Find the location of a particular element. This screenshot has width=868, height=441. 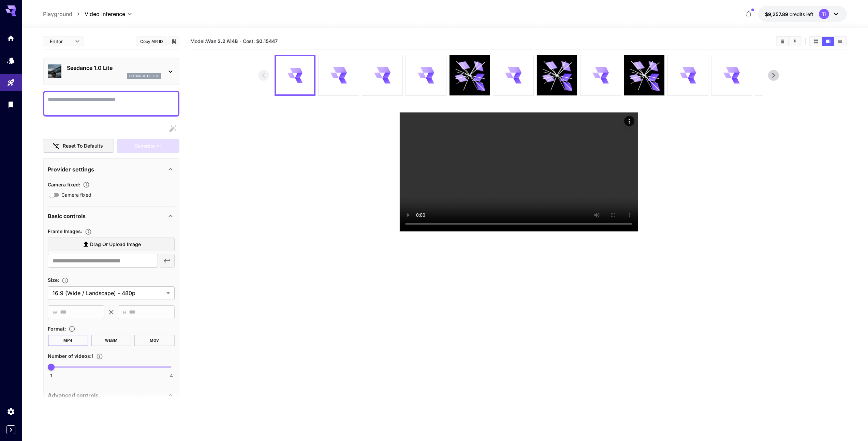

button: Clear All is located at coordinates (782, 41).